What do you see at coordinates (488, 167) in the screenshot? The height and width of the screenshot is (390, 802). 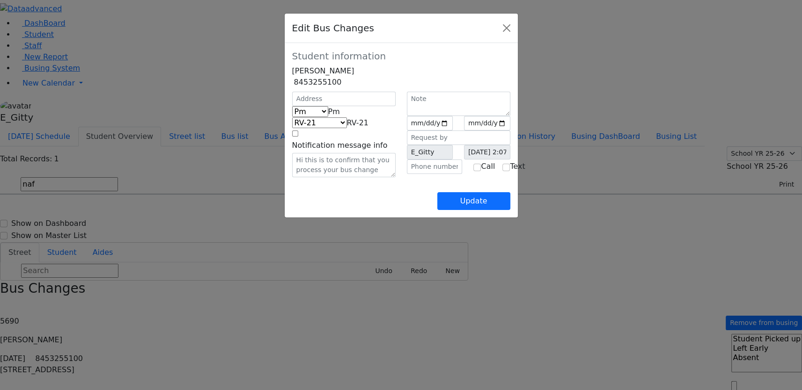 I see `label: Call` at bounding box center [488, 167].